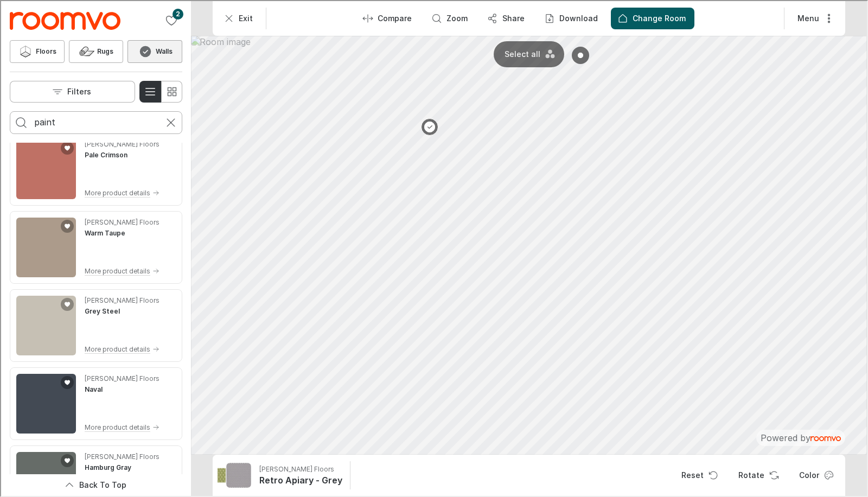 The image size is (868, 497). I want to click on img: Logo representing Cutting Edge Construction & Remodeling LLC., so click(64, 20).